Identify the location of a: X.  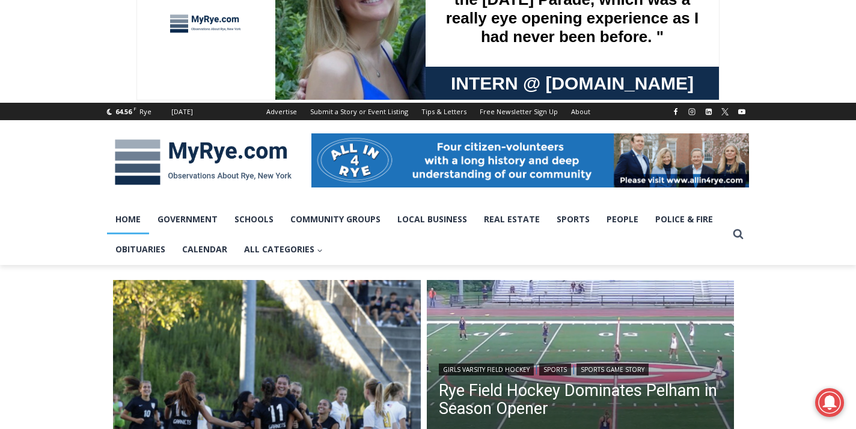
(725, 112).